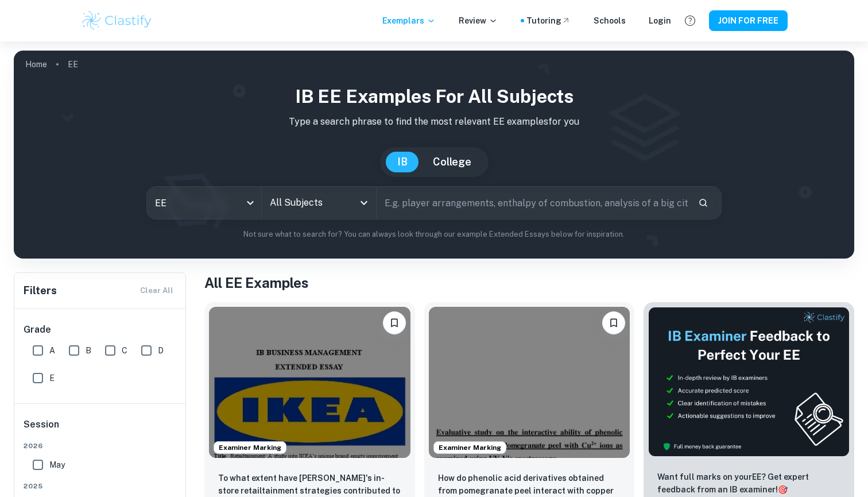  Describe the element at coordinates (403, 162) in the screenshot. I see `button: IB` at that location.